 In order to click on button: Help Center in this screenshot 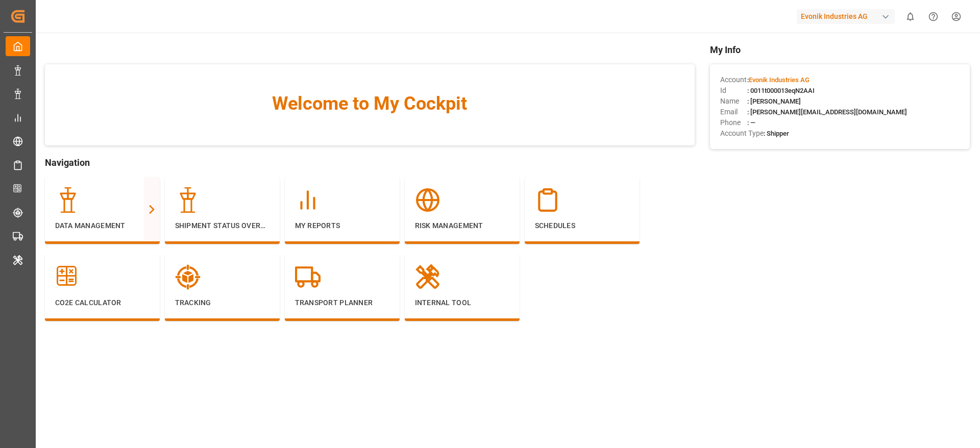, I will do `click(933, 16)`.